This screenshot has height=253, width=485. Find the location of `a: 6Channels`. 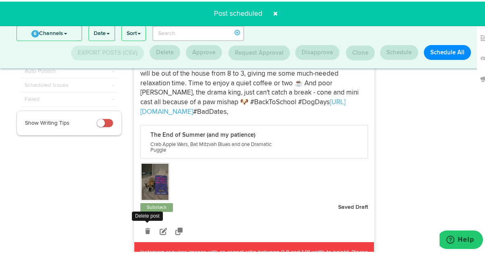

a: 6Channels is located at coordinates (49, 32).